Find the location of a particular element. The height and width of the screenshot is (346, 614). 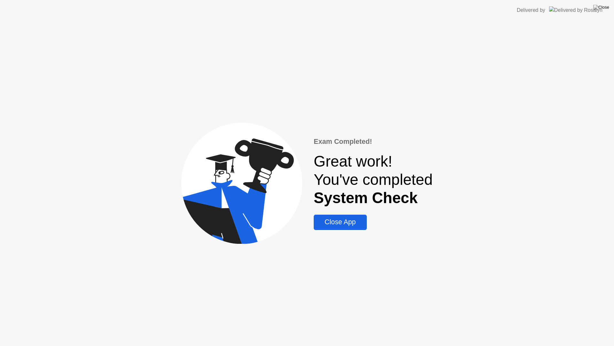

div: Close App is located at coordinates (340, 222).